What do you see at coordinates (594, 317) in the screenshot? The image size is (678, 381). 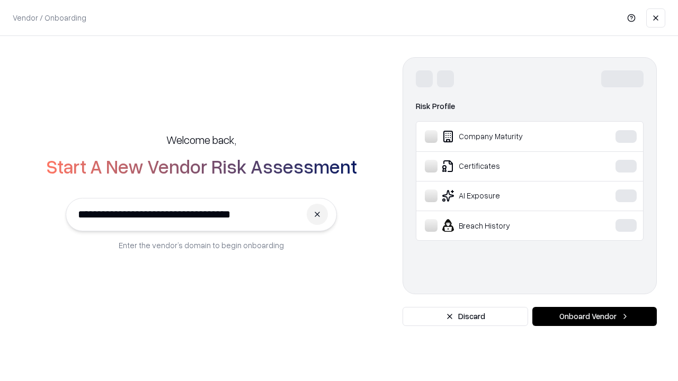 I see `button: Onboard Vendor` at bounding box center [594, 317].